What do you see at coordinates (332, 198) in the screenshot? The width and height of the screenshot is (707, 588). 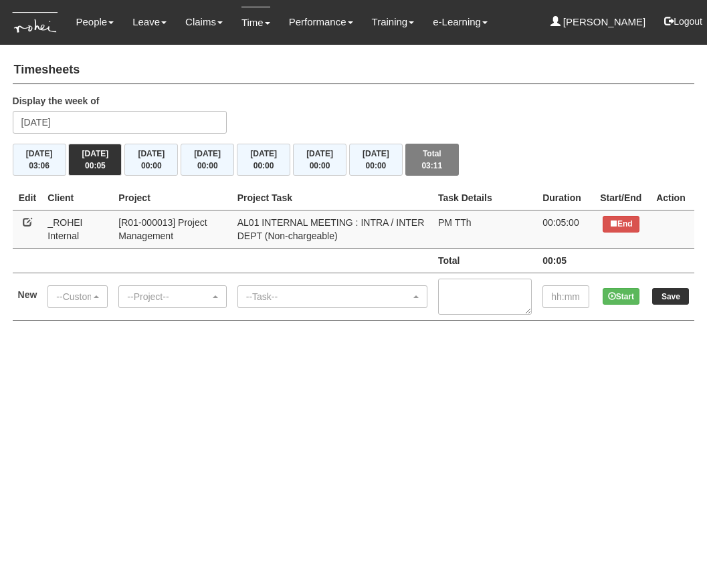 I see `th: Project Task` at bounding box center [332, 198].